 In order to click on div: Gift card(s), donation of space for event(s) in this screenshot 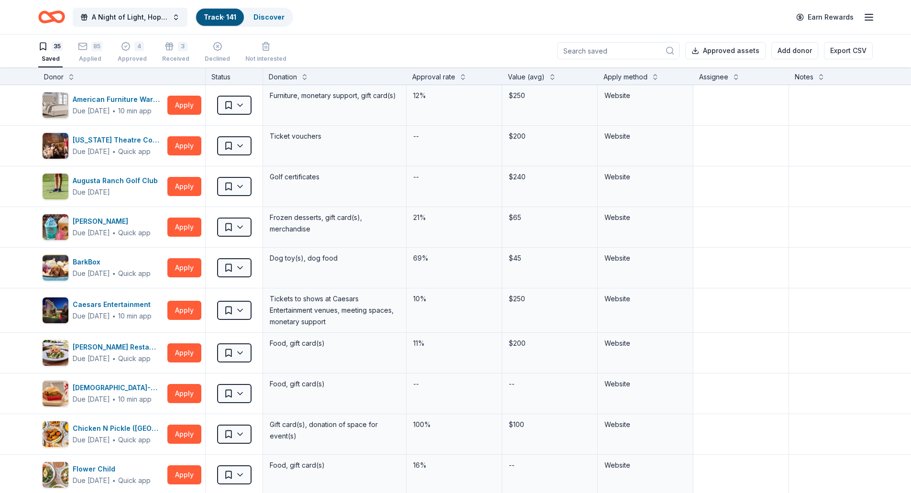, I will do `click(334, 430)`.